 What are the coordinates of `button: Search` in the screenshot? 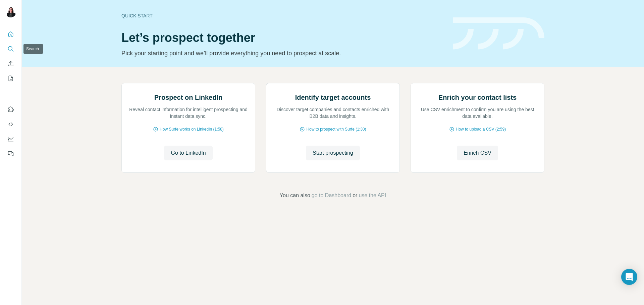 It's located at (10, 49).